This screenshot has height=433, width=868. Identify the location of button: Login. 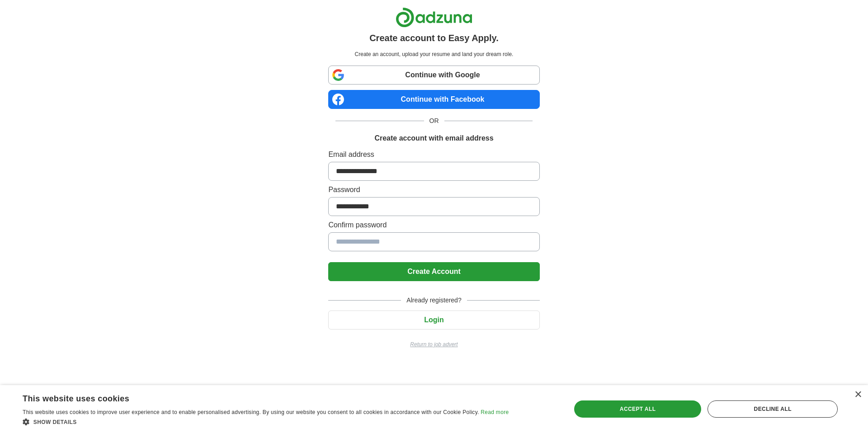
(433, 320).